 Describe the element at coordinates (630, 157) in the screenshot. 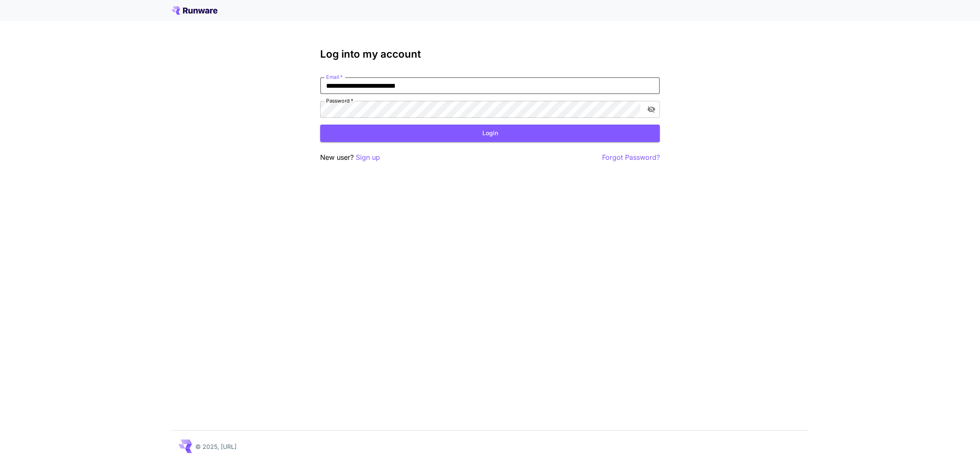

I see `button: Forgot Password?` at that location.